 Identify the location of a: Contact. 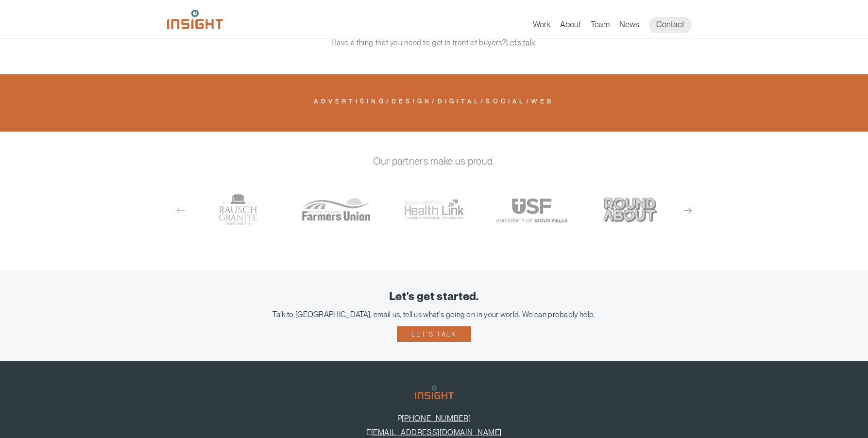
(670, 25).